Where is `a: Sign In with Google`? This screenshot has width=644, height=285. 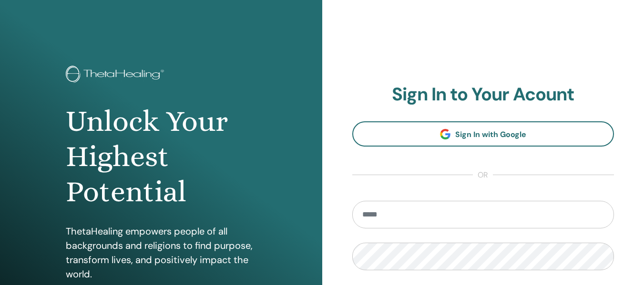
a: Sign In with Google is located at coordinates (483, 134).